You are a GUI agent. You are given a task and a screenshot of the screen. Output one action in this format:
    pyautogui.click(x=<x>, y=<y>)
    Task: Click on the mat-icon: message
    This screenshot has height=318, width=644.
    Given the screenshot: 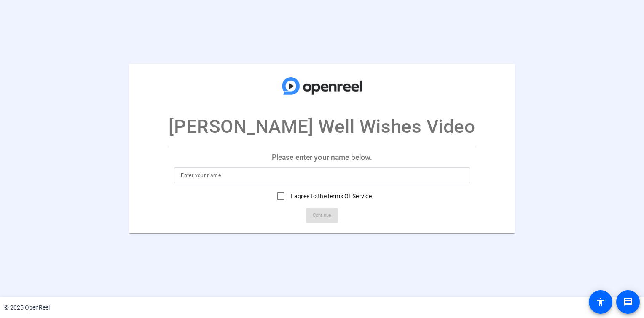 What is the action you would take?
    pyautogui.click(x=628, y=302)
    